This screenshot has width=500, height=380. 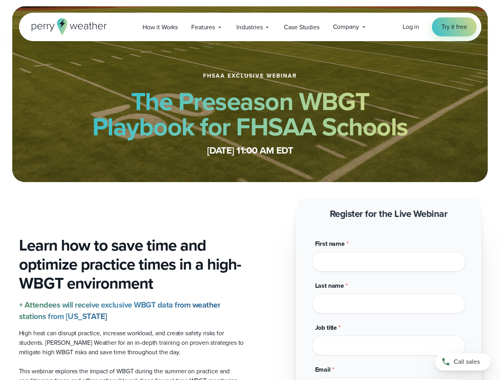 I want to click on h3: Learn how to save time and optimize practice times in a high-WBGT environment, so click(x=132, y=265).